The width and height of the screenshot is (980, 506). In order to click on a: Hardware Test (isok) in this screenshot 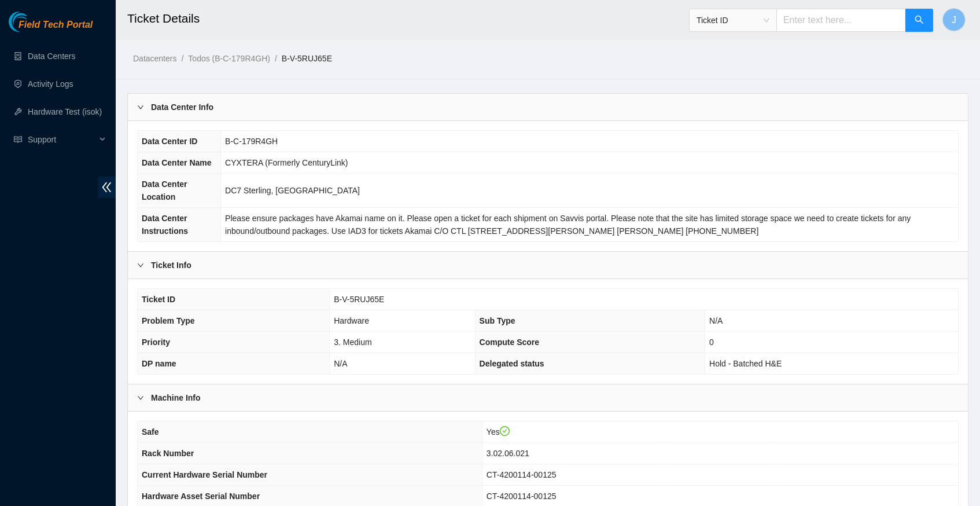, I will do `click(65, 112)`.